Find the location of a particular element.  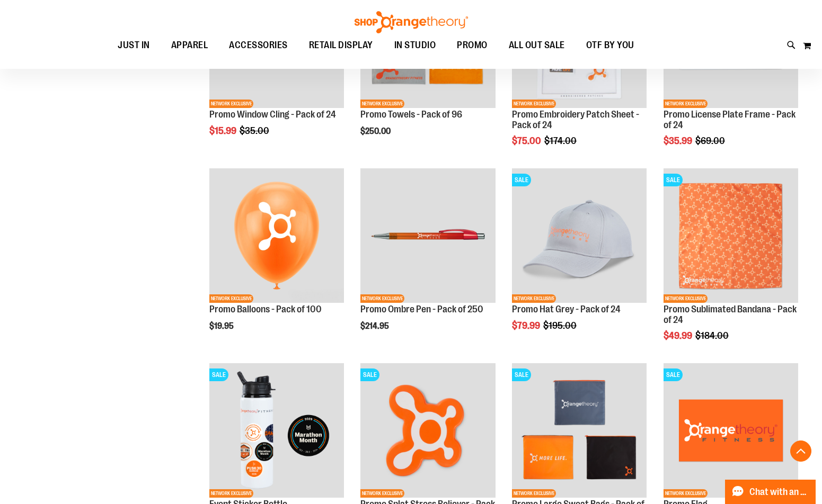

span: RETAIL DISPLAY is located at coordinates (341, 45).